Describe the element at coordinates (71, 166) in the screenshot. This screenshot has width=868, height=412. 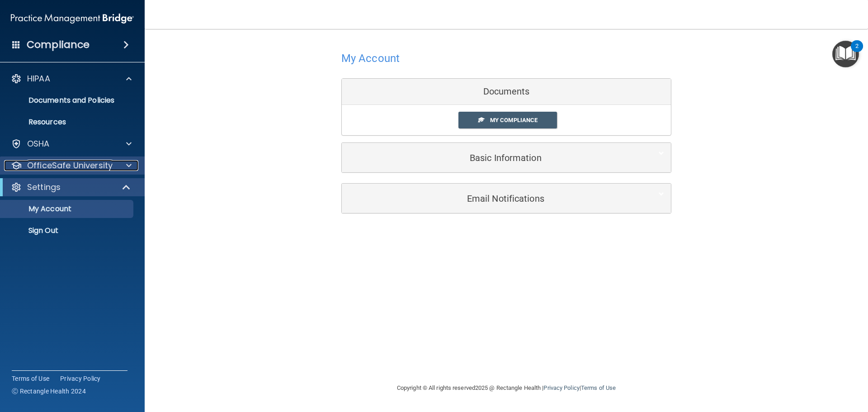
I see `a: OfficeSafe University` at that location.